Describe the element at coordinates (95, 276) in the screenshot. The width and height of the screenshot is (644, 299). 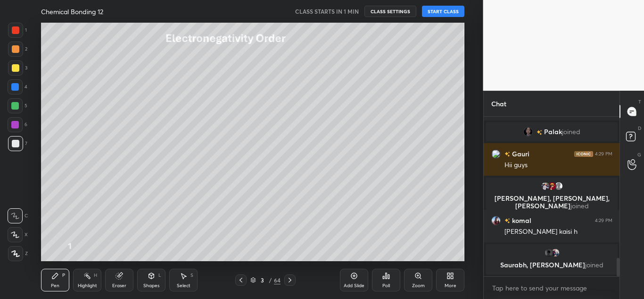
I see `div: H` at that location.